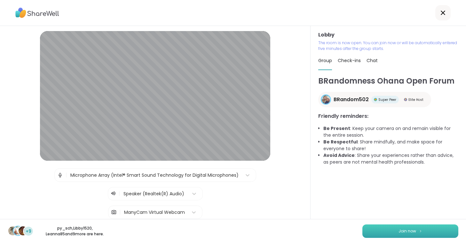 The height and width of the screenshot is (243, 466). What do you see at coordinates (114, 212) in the screenshot?
I see `img: Camera` at bounding box center [114, 212].